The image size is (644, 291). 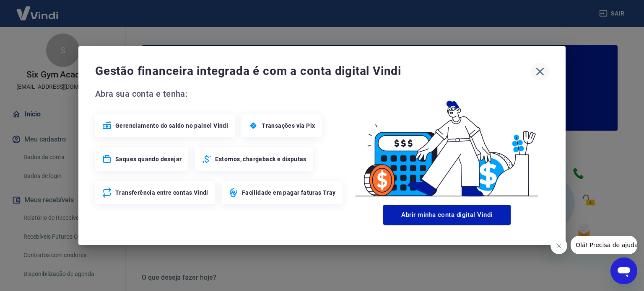 What do you see at coordinates (313, 71) in the screenshot?
I see `span: Gestão financeira integrada é com a conta digital Vindi` at bounding box center [313, 71].